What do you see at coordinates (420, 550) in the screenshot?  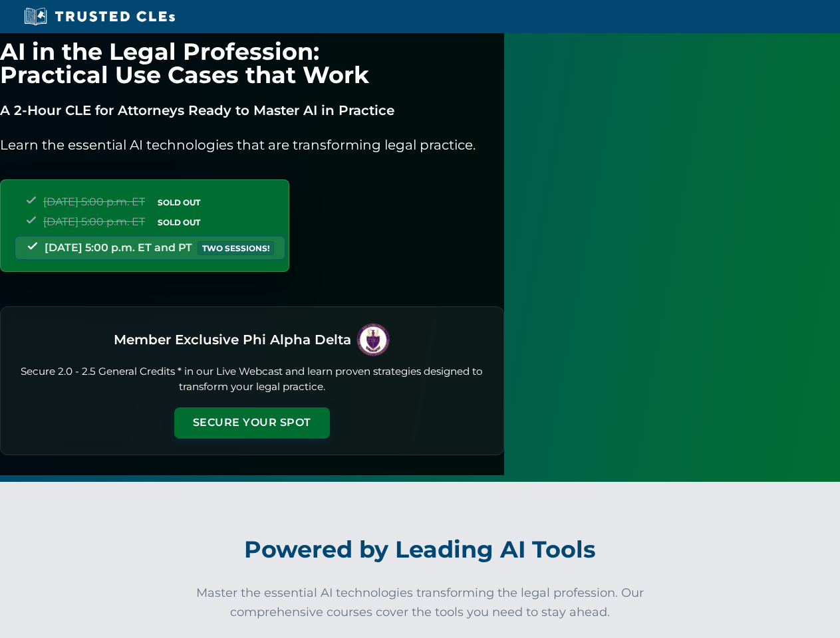 I see `h2: Powered by Leading AI Tools` at bounding box center [420, 550].